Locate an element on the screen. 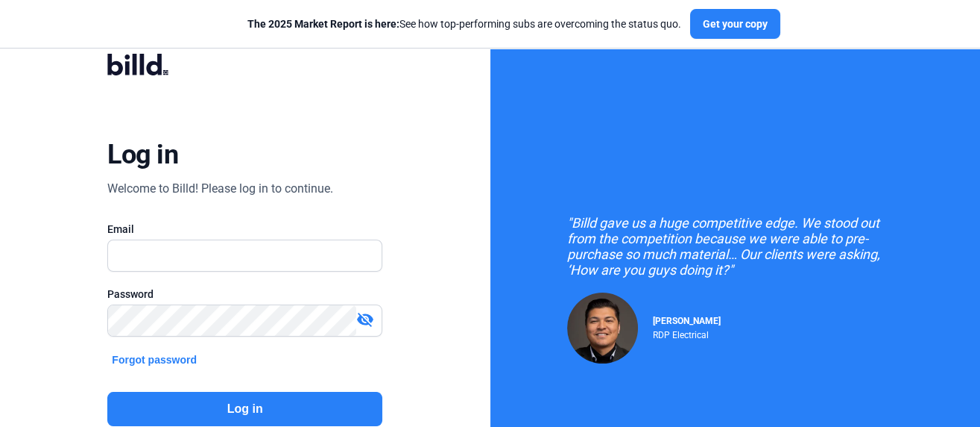 The height and width of the screenshot is (427, 980). button: Get your copy is located at coordinates (735, 24).